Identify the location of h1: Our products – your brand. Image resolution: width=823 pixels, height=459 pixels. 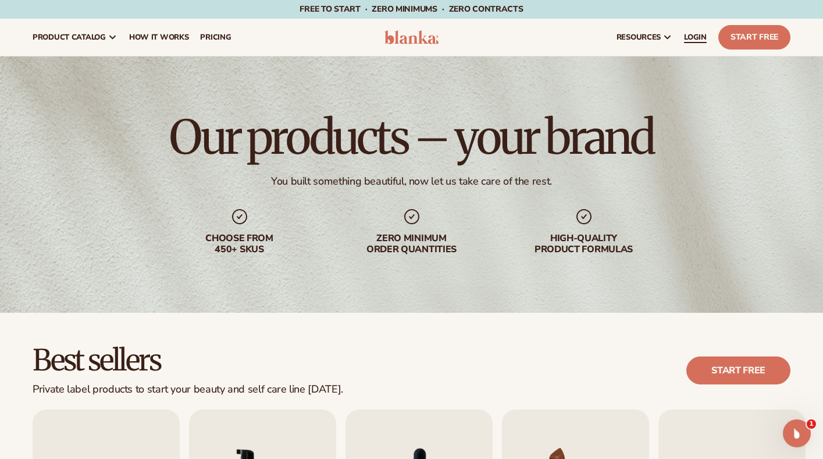
(411, 137).